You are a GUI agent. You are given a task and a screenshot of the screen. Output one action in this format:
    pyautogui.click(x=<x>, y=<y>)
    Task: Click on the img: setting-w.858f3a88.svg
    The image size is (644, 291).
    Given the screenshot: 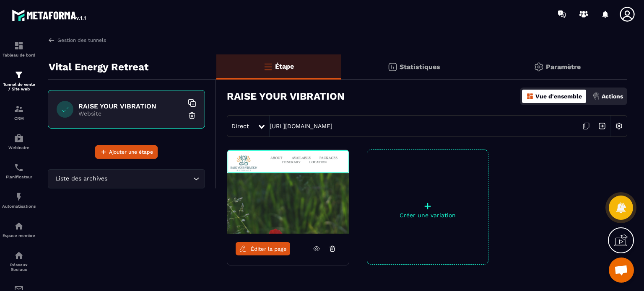 What is the action you would take?
    pyautogui.click(x=619, y=126)
    